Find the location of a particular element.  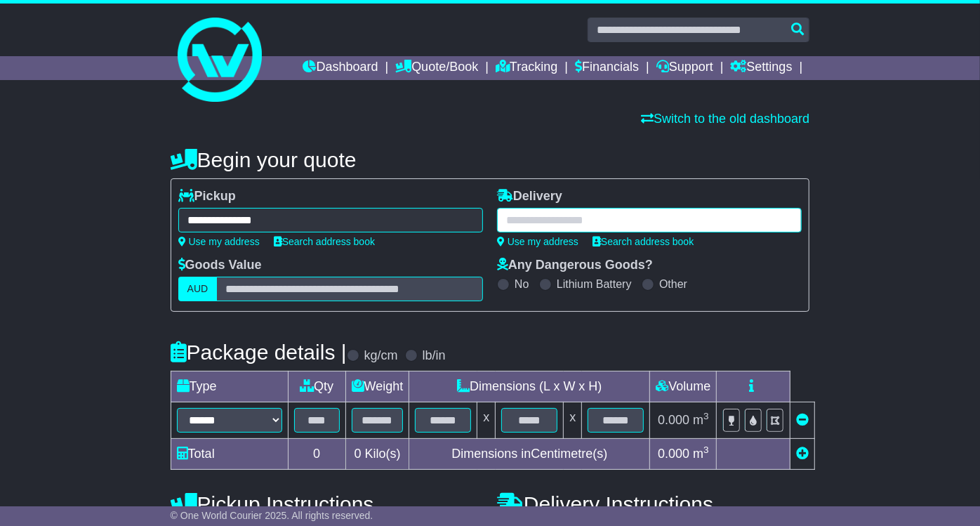

label: Any Dangerous Goods? is located at coordinates (575, 266).